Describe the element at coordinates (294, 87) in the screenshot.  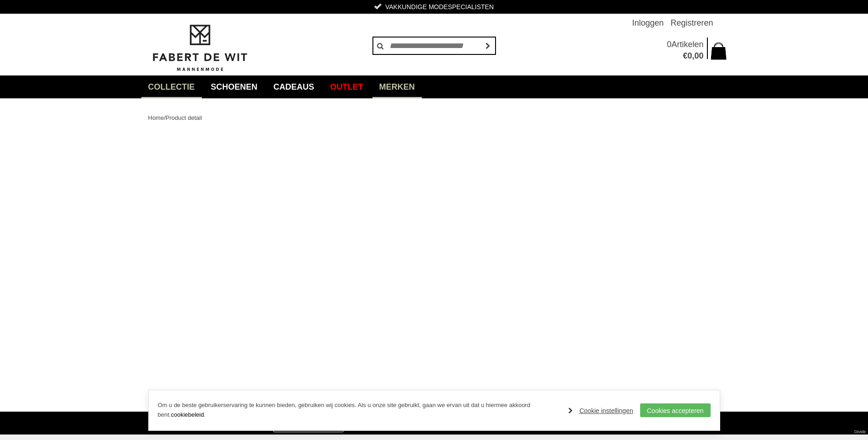
I see `a: Cadeaus` at that location.